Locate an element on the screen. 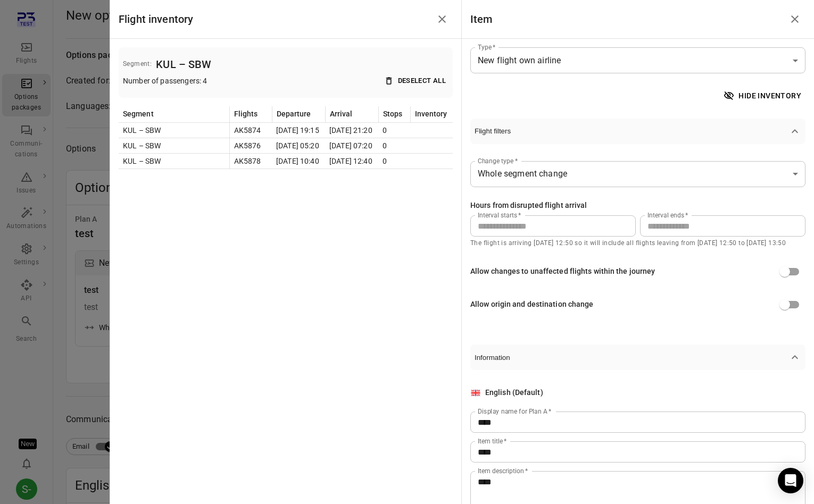 The image size is (814, 504). span: New flight own airline is located at coordinates (633, 61).